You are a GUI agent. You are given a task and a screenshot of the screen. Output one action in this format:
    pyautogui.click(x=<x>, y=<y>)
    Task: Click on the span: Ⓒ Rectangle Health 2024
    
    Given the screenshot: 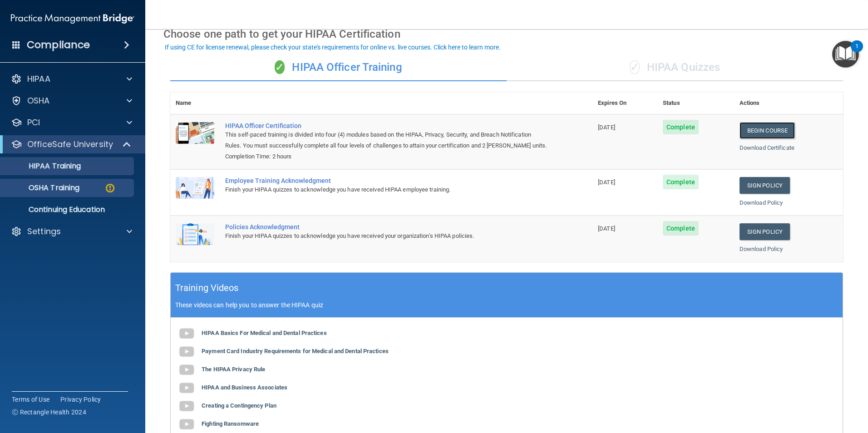 What is the action you would take?
    pyautogui.click(x=49, y=412)
    